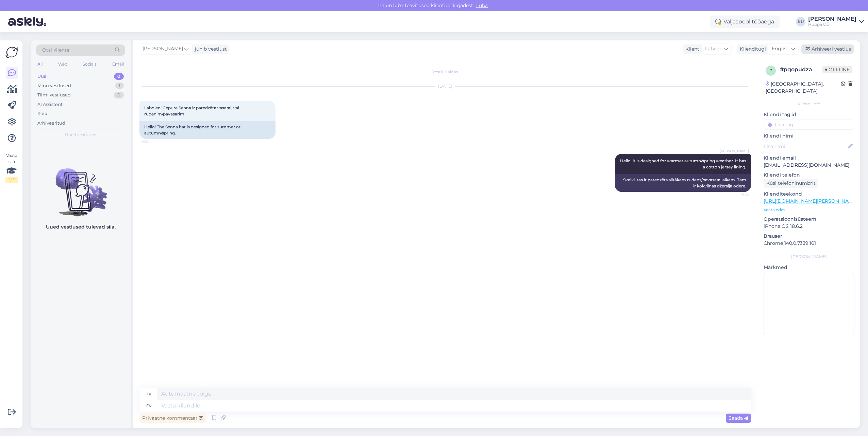 The height and width of the screenshot is (436, 868). Describe the element at coordinates (808, 243) in the screenshot. I see `p: Chrome 140.0.7339.101` at that location.